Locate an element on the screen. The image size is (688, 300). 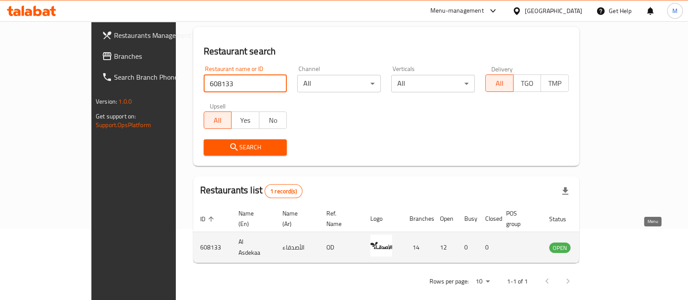
span: No is located at coordinates (273, 120).